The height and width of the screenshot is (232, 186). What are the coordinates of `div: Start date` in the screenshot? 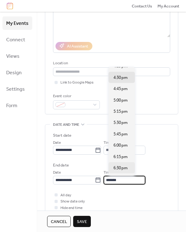 It's located at (62, 135).